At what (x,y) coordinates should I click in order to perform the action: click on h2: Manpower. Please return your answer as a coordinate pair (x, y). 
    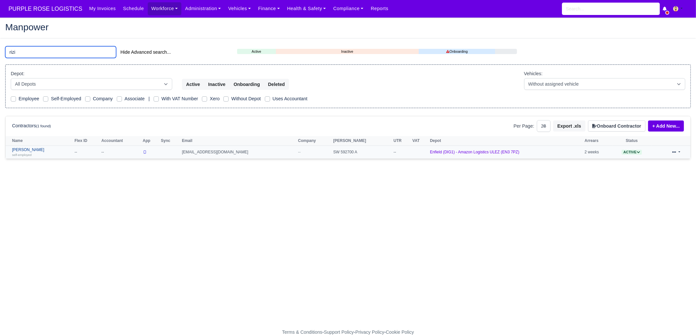
    Looking at the image, I should click on (348, 27).